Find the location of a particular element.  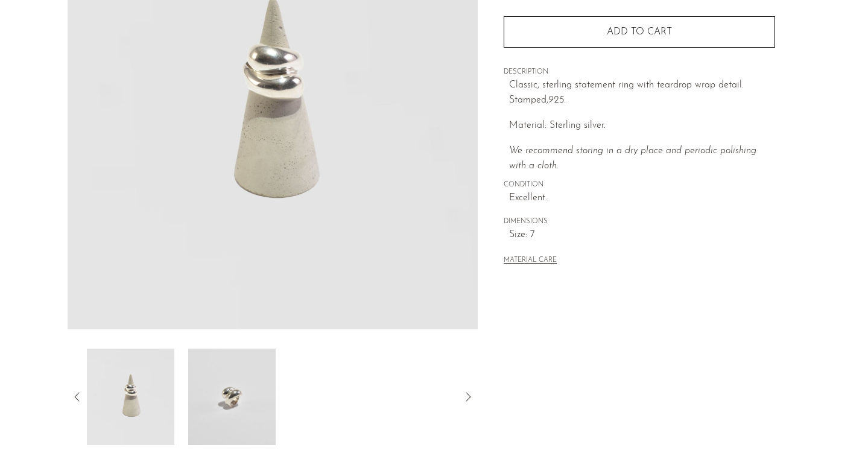

em: 925. is located at coordinates (557, 100).